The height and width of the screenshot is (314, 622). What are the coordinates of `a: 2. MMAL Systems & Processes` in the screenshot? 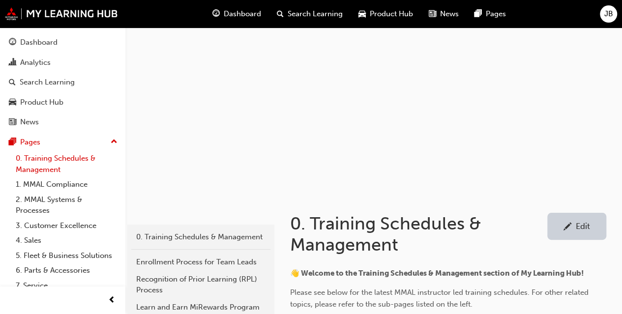 It's located at (66, 205).